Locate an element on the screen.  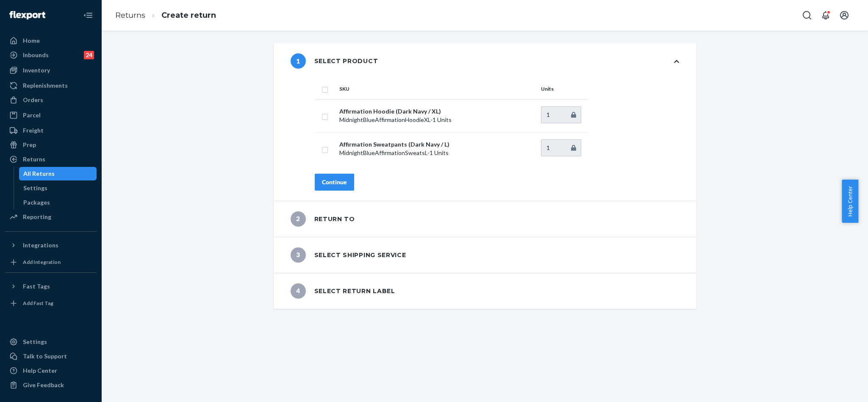
button: Open notifications is located at coordinates (825, 15).